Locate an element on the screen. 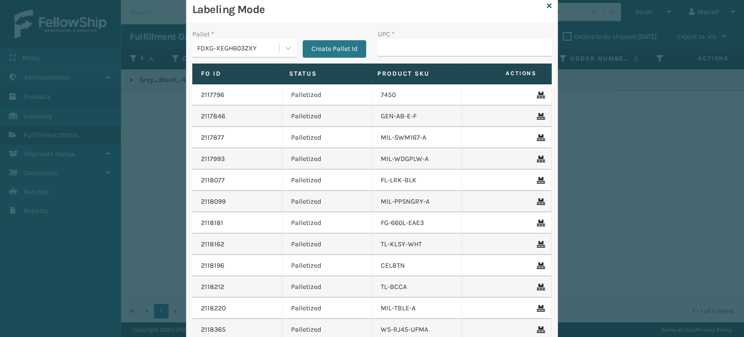 The height and width of the screenshot is (337, 744). td: MIL-TBLE-A is located at coordinates (417, 308).